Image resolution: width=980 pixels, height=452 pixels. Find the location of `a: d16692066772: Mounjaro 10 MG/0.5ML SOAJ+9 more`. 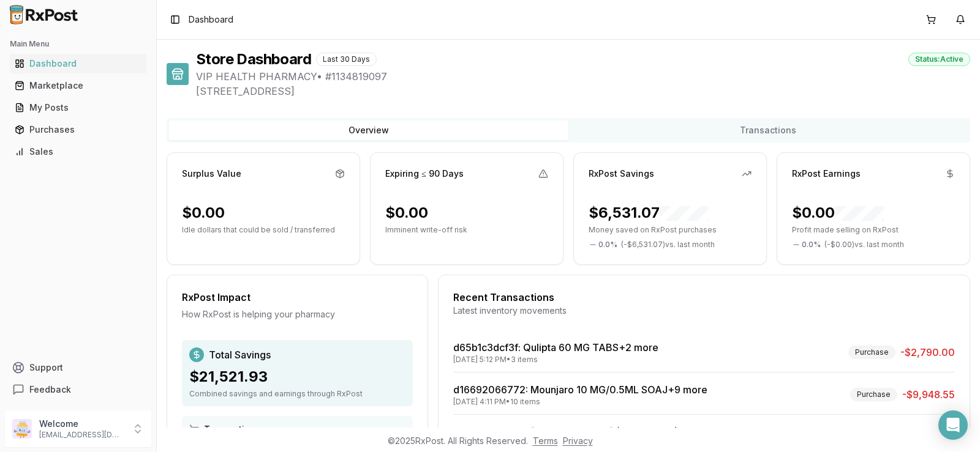

a: d16692066772: Mounjaro 10 MG/0.5ML SOAJ+9 more is located at coordinates (580, 389).